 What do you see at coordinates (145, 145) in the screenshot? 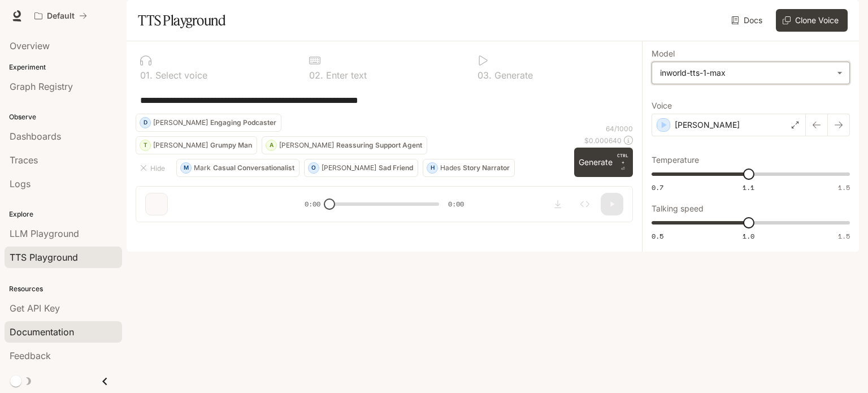
I see `div: T` at bounding box center [145, 145].